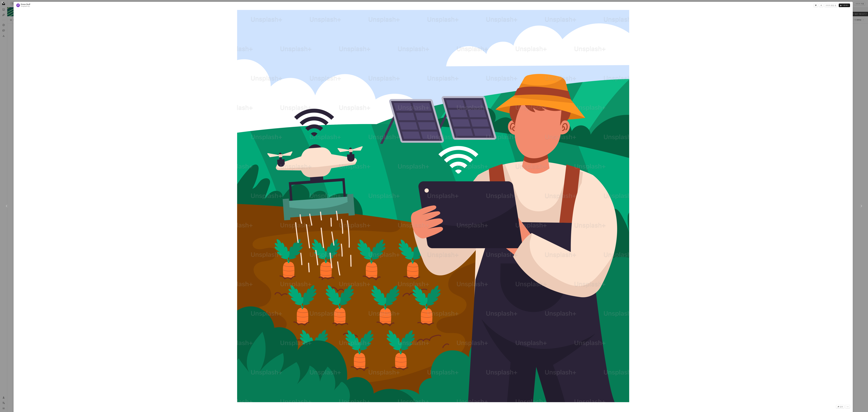 Image resolution: width=868 pixels, height=412 pixels. Describe the element at coordinates (24, 6) in the screenshot. I see `a: Unsplash+` at that location.